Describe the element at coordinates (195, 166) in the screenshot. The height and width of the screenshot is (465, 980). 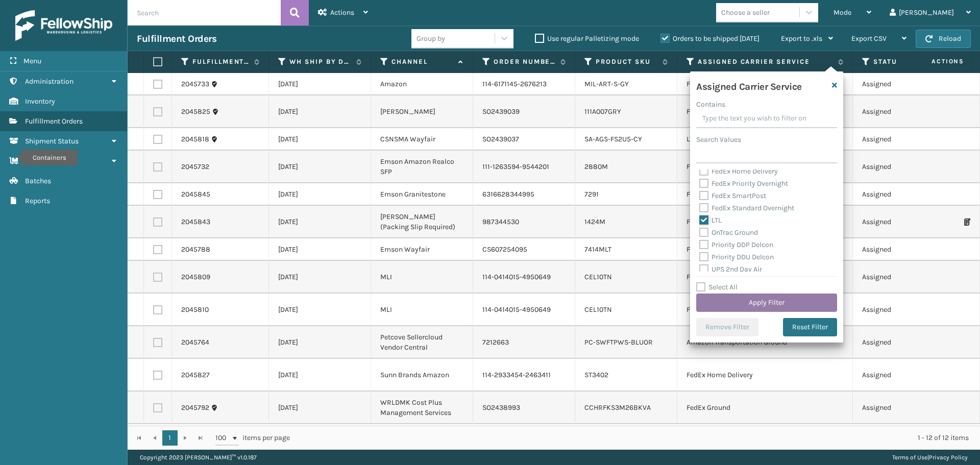
I see `a: 2045732` at that location.